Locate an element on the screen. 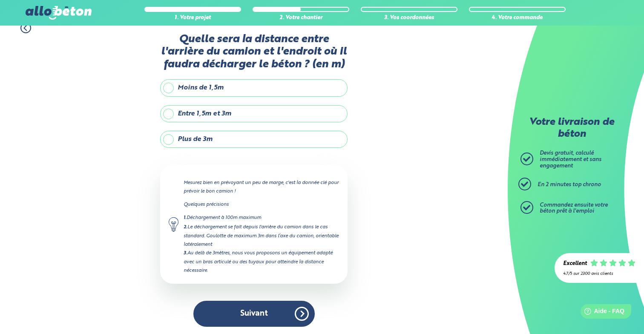 The width and height of the screenshot is (644, 334). strong: 3. is located at coordinates (186, 253).